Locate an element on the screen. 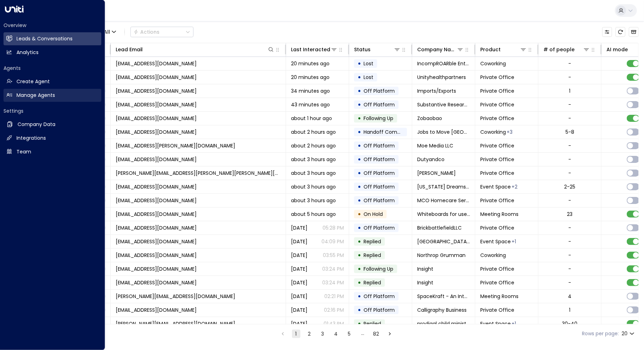 The height and width of the screenshot is (350, 644). a: Create Agent is located at coordinates (52, 82).